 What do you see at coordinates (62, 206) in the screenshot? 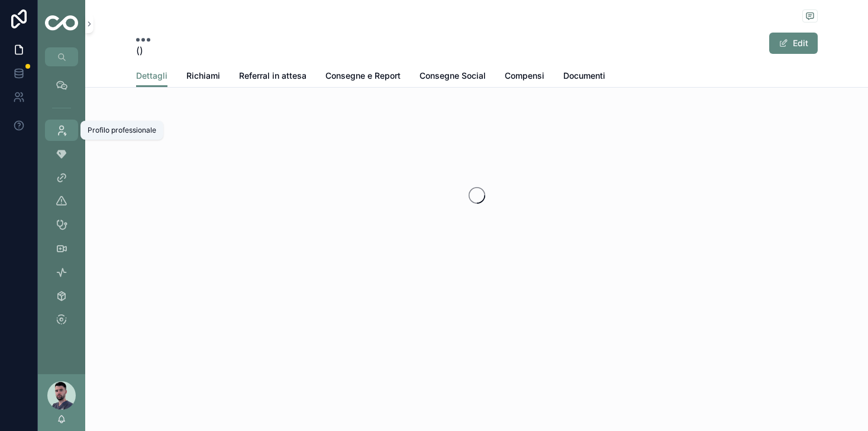
I see `div: scrollable content` at bounding box center [62, 206].